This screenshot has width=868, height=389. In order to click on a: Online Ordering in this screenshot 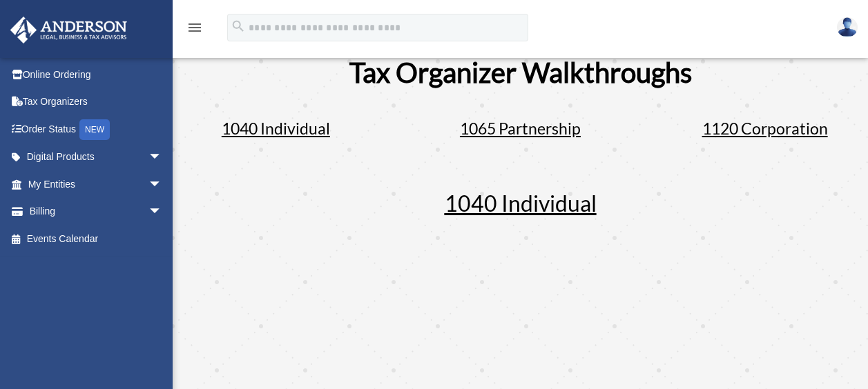, I will do `click(96, 74)`.